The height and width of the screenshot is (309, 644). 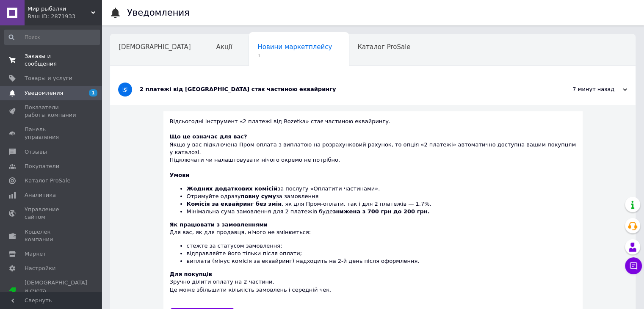 What do you see at coordinates (381, 189) in the screenshot?
I see `li: за послугу «Оплатити частинами».` at bounding box center [381, 189].